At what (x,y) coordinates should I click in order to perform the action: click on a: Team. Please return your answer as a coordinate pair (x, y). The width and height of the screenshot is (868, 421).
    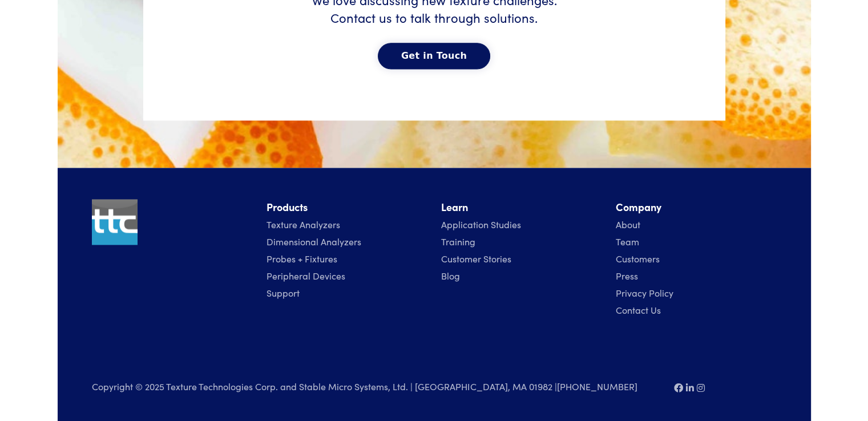
    Looking at the image, I should click on (627, 241).